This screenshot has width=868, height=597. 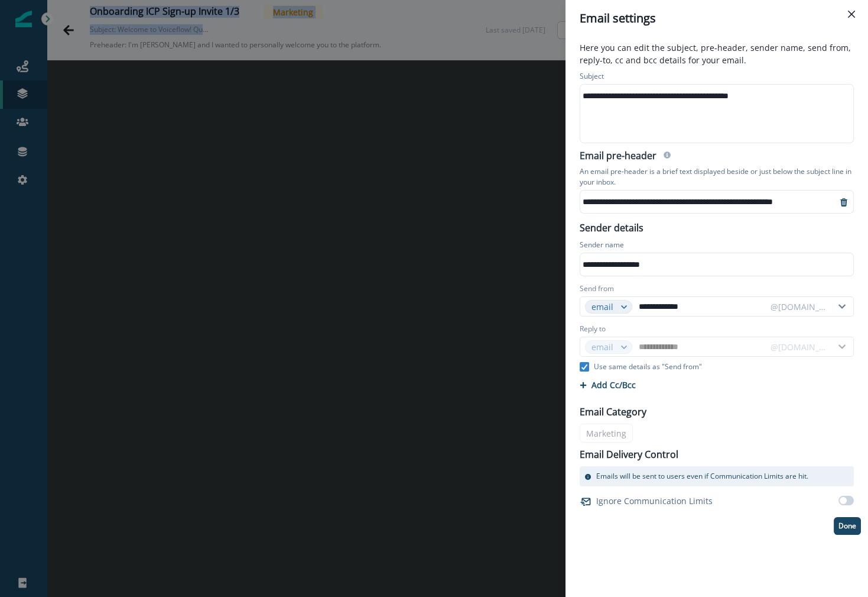 What do you see at coordinates (611, 226) in the screenshot?
I see `p: Sender details` at bounding box center [611, 226].